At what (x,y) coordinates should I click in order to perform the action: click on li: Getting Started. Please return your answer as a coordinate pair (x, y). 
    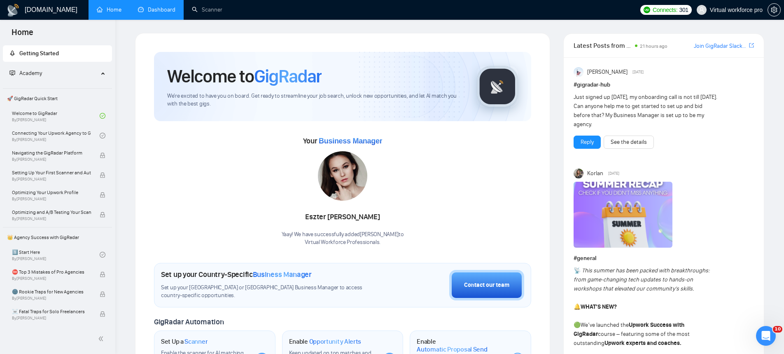
    Looking at the image, I should click on (57, 54).